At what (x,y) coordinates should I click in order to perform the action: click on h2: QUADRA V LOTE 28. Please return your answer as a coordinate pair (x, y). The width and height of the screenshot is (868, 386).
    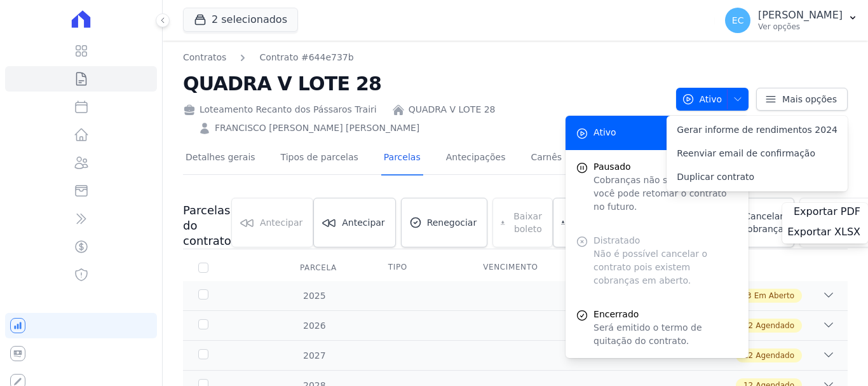
    Looking at the image, I should click on (424, 83).